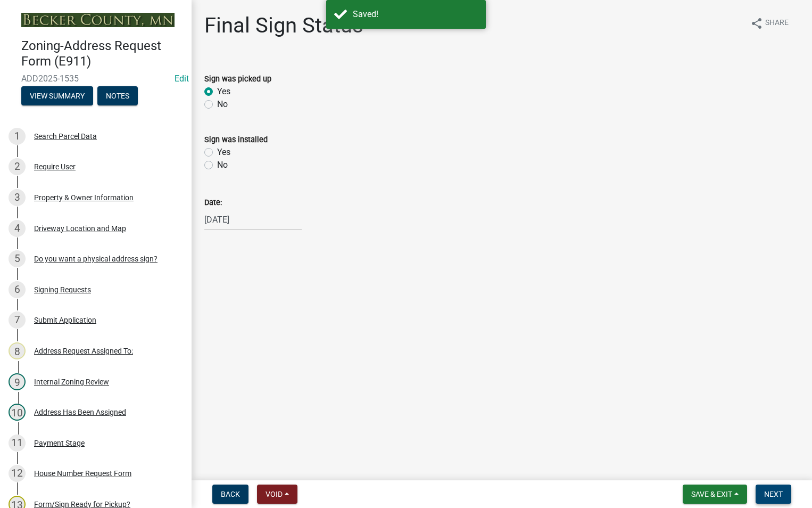  What do you see at coordinates (80, 412) in the screenshot?
I see `div: Address Has Been Assigned` at bounding box center [80, 412].